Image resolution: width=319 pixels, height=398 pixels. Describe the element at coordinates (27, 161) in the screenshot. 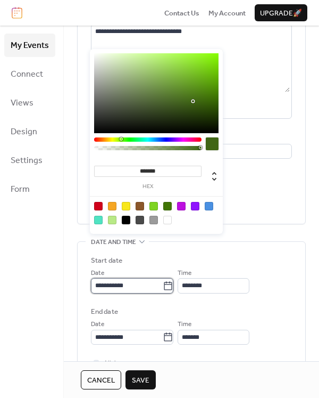

I see `span: Settings` at that location.